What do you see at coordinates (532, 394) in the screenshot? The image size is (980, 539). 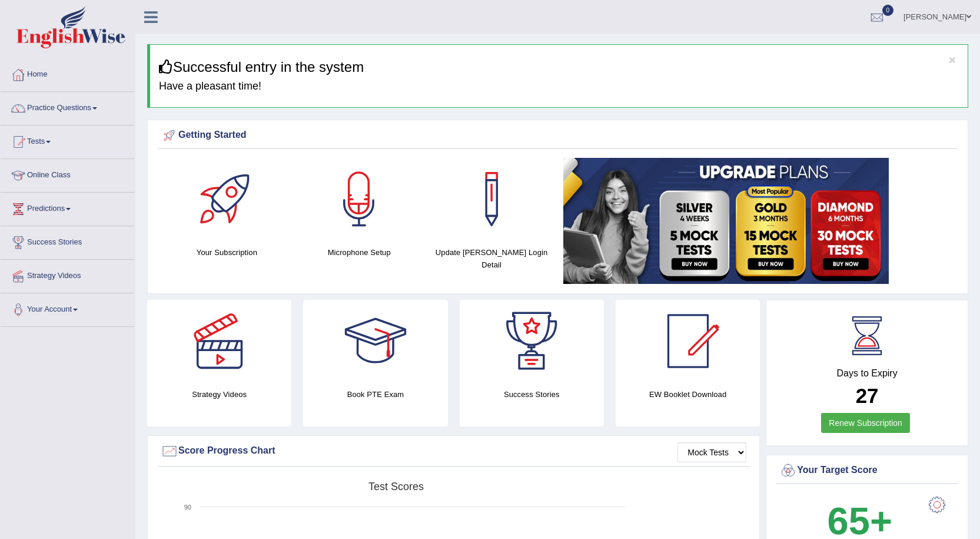 I see `h4: Success Stories` at bounding box center [532, 394].